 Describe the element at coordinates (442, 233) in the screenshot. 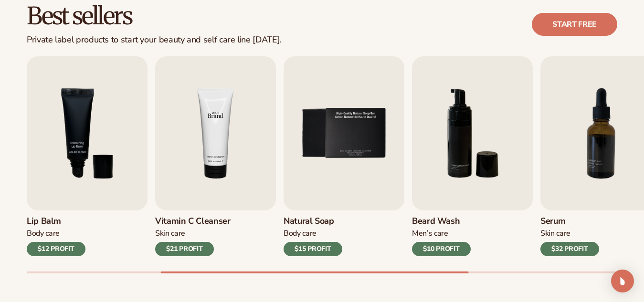

I see `div: Men’s Care` at that location.